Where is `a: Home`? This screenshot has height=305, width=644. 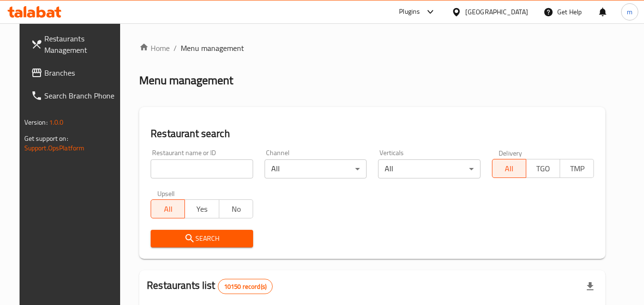
a: Home is located at coordinates (155, 49).